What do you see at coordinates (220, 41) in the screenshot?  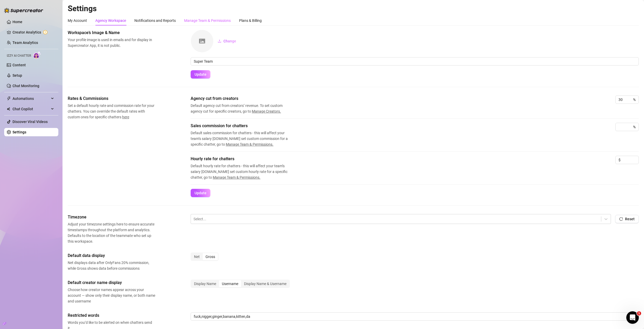 I see `span: upload` at bounding box center [220, 41].